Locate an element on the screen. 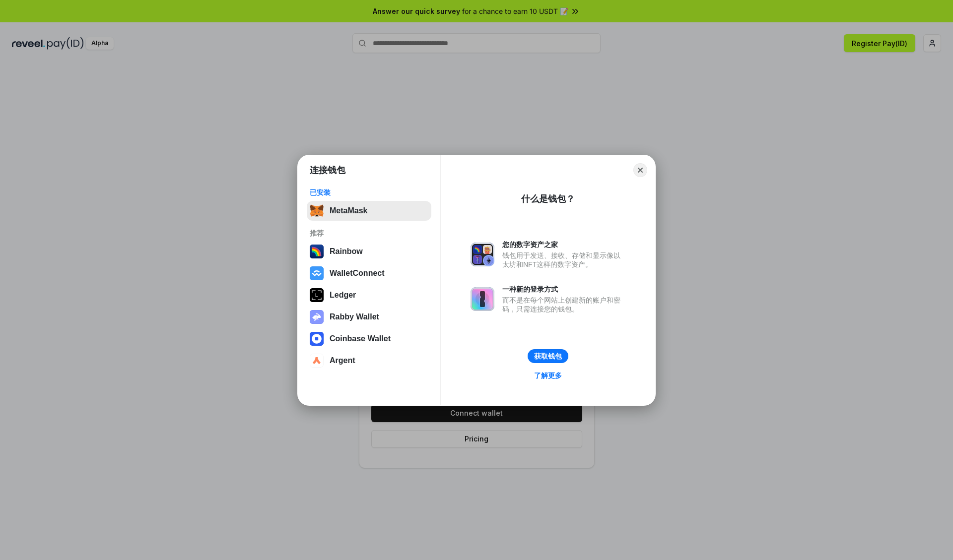  div: 什么是钱包？ is located at coordinates (548, 199).